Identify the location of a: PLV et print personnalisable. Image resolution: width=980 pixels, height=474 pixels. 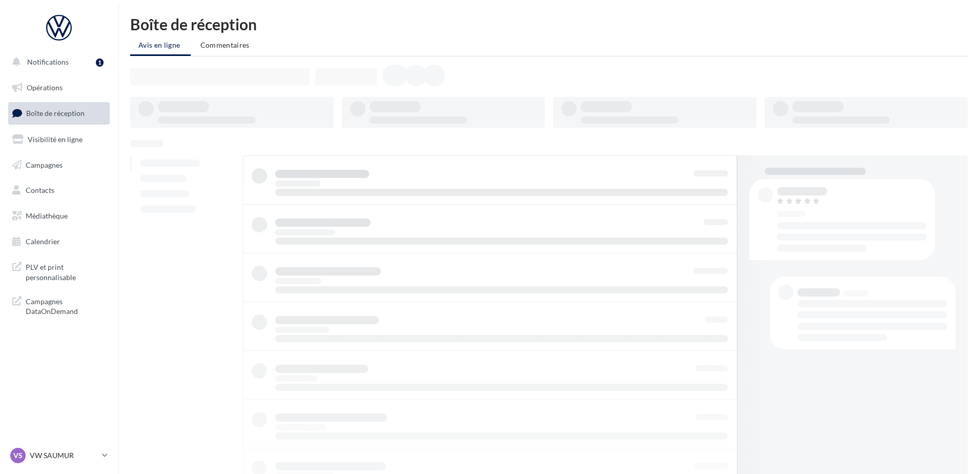
(59, 271).